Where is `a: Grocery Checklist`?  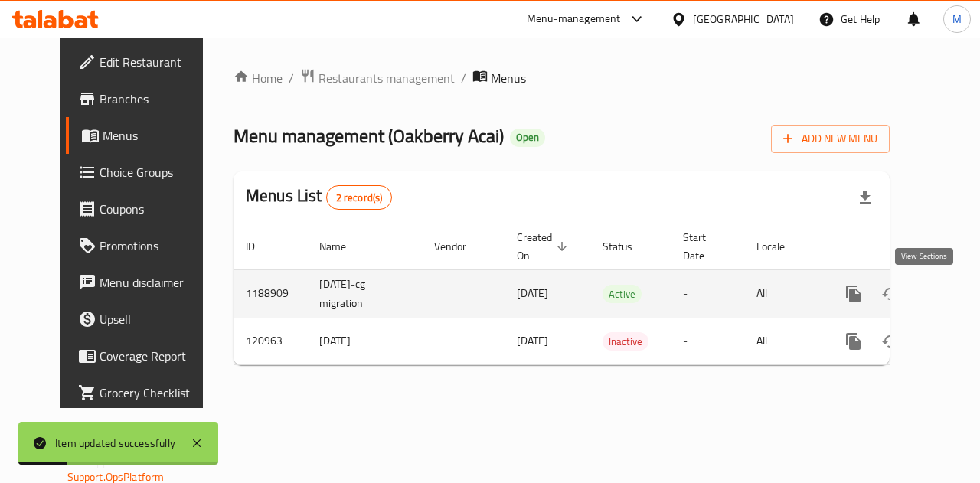 a: Grocery Checklist is located at coordinates (145, 393).